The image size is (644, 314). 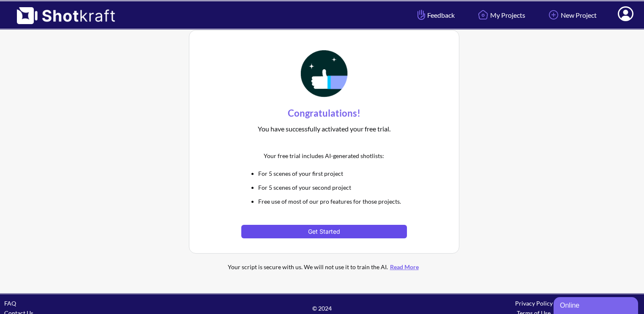 What do you see at coordinates (321, 308) in the screenshot?
I see `span: © 2024` at bounding box center [321, 308].